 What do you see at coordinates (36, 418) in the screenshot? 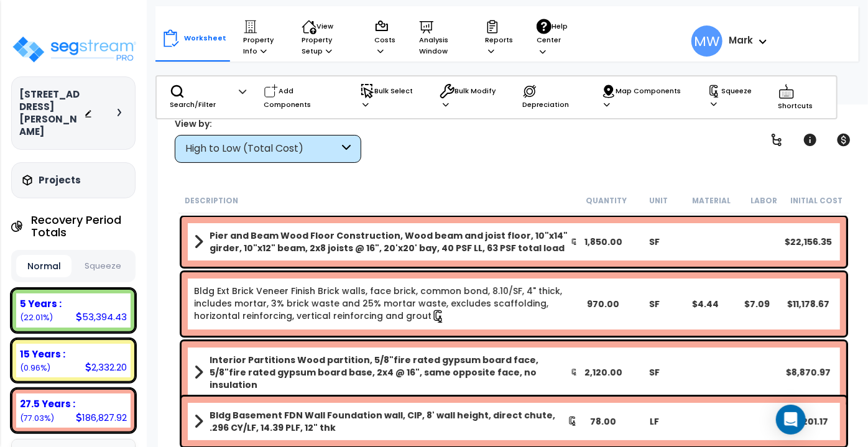
I see `small: (77.03%)` at bounding box center [36, 418].